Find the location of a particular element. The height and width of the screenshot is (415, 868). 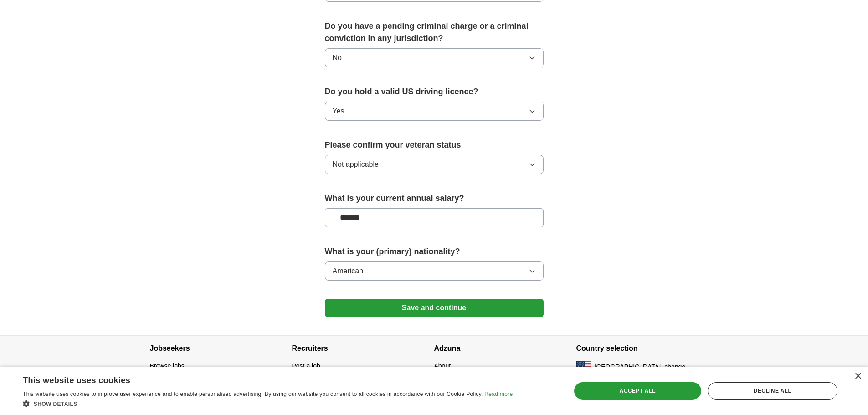

img: US flag is located at coordinates (584, 367).